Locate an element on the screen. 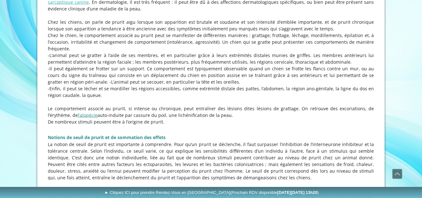 This screenshot has width=422, height=198. a: l’alopécie is located at coordinates (88, 115).